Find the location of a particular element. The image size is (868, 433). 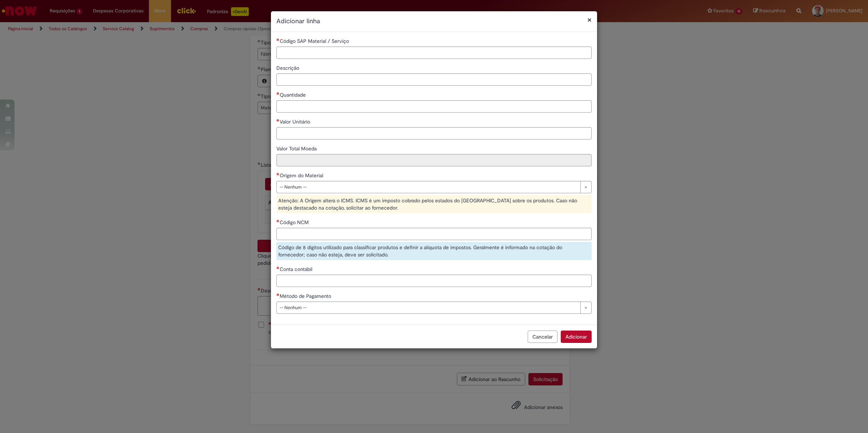

span: Origem do Material is located at coordinates (302, 176).